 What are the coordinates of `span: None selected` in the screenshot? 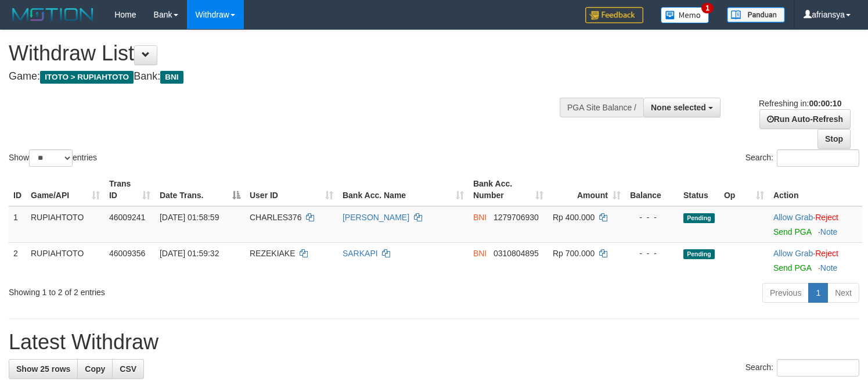 It's located at (678, 107).